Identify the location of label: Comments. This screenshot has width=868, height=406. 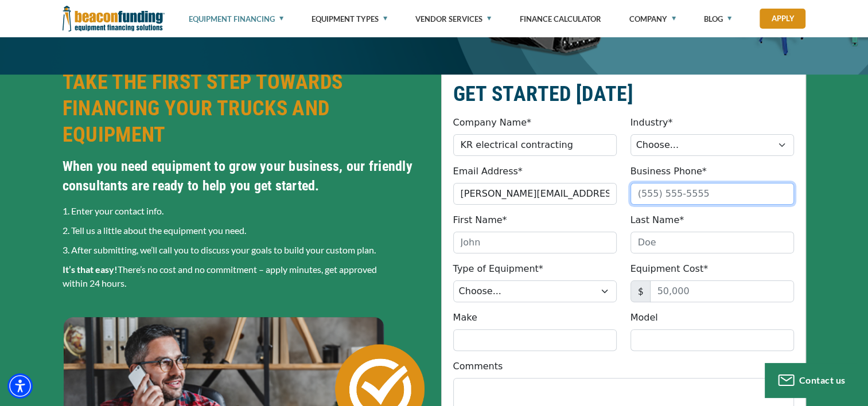
(478, 366).